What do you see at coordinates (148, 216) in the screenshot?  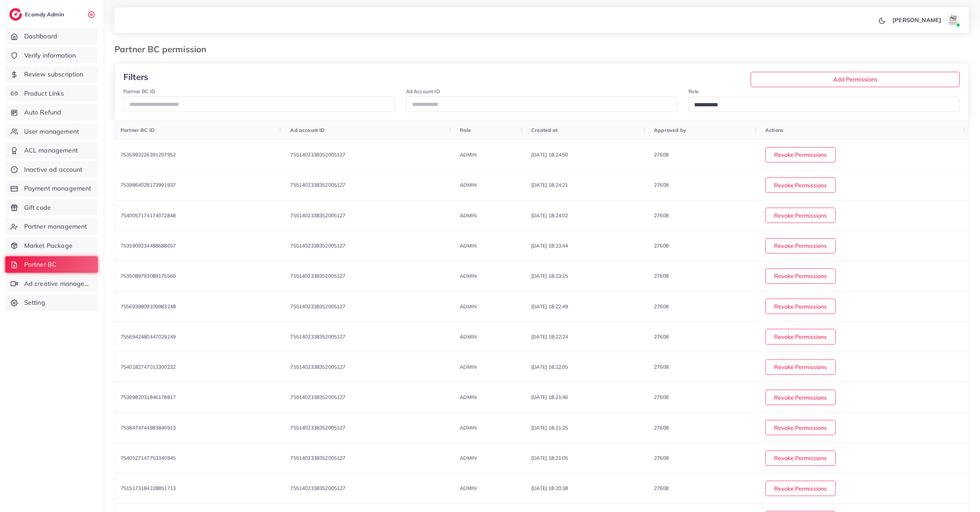 I see `span: 7540057174174072848` at bounding box center [148, 216].